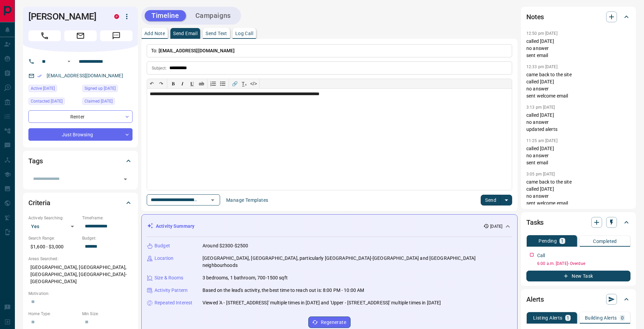 This screenshot has height=329, width=644. I want to click on button: Numbered list, so click(214, 84).